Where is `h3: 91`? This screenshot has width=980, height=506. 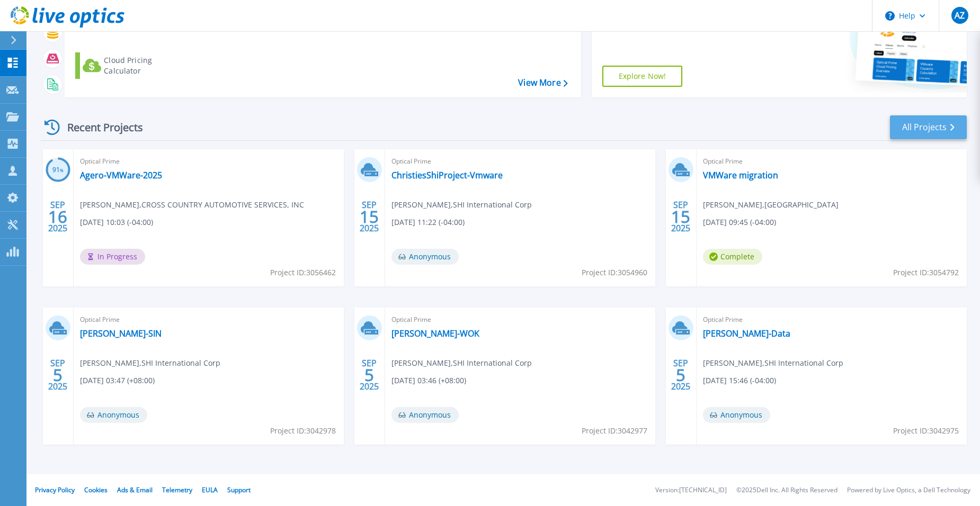
h3: 91 is located at coordinates (57, 169).